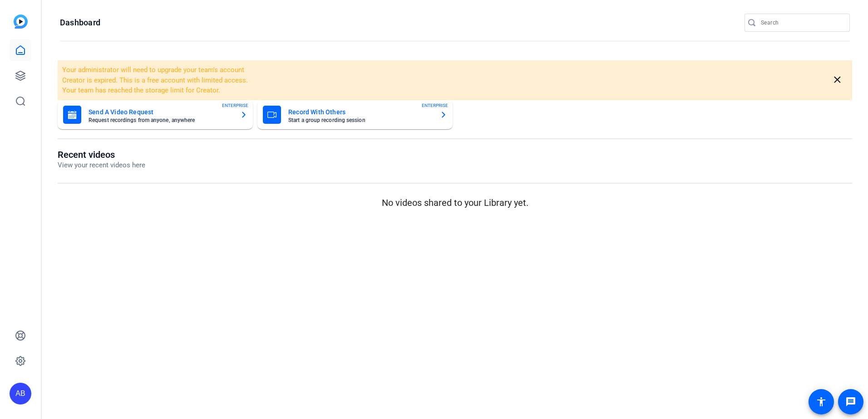  Describe the element at coordinates (101, 165) in the screenshot. I see `p: View your recent videos here` at that location.